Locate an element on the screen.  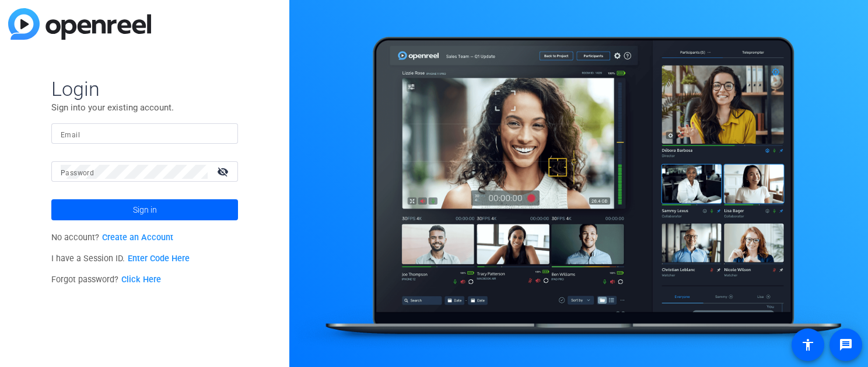
mat-label: Email is located at coordinates (70, 135).